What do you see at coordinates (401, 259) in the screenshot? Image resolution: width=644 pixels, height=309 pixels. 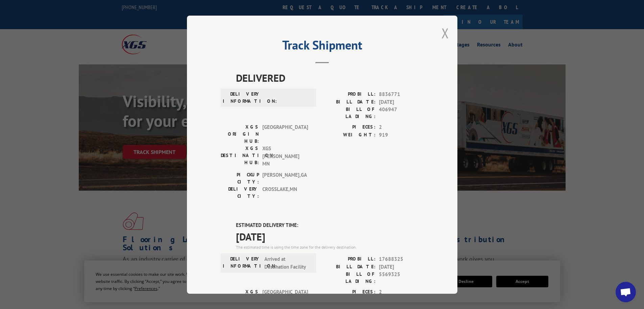 I see `span: 17688325` at bounding box center [401, 259].